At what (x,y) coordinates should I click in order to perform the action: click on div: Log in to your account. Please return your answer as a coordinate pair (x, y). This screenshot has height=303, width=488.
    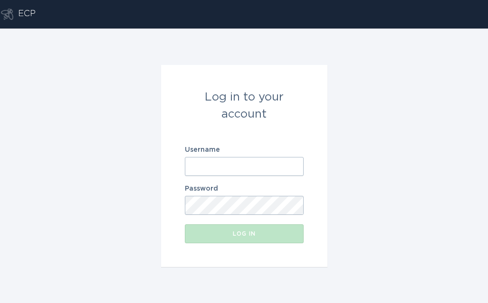
    Looking at the image, I should click on (244, 106).